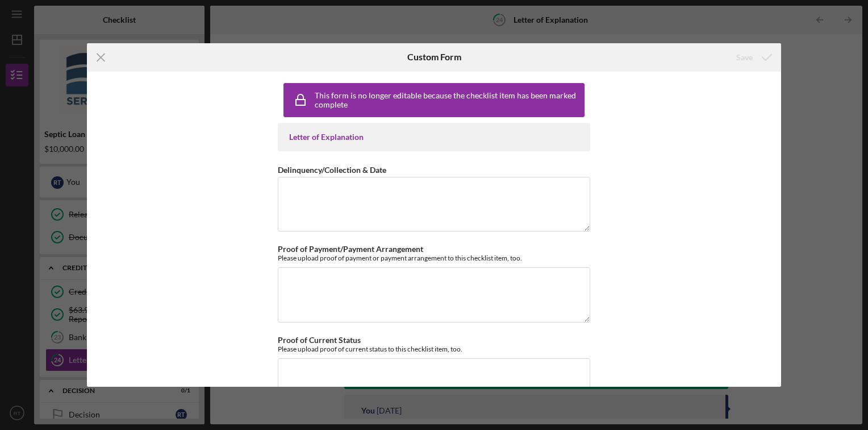 This screenshot has height=430, width=868. Describe the element at coordinates (434, 57) in the screenshot. I see `h6: Custom Form` at that location.